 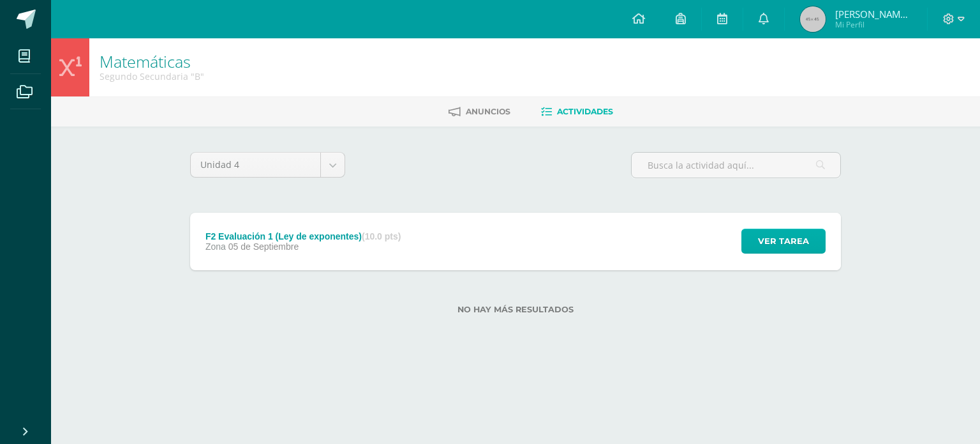 What do you see at coordinates (480, 111) in the screenshot?
I see `a: Anuncios` at bounding box center [480, 111].